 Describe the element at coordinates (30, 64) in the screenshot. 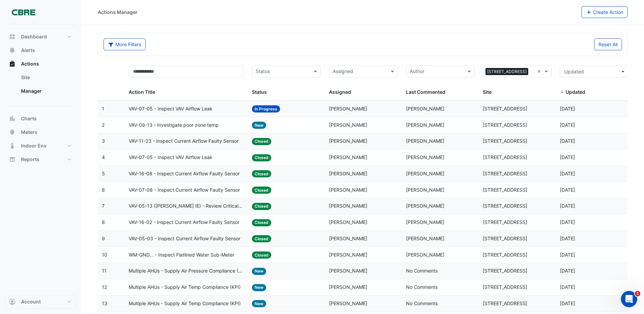

I see `span: Actions` at that location.